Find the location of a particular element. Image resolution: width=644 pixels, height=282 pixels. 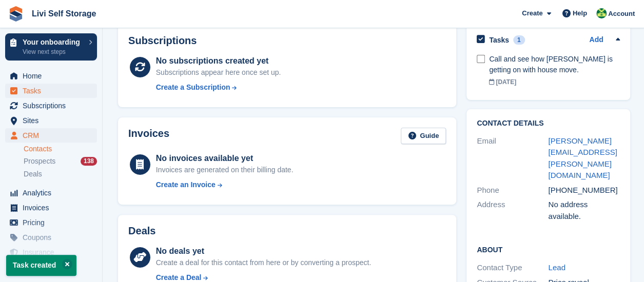

a: Create an Invoice is located at coordinates (225, 185).